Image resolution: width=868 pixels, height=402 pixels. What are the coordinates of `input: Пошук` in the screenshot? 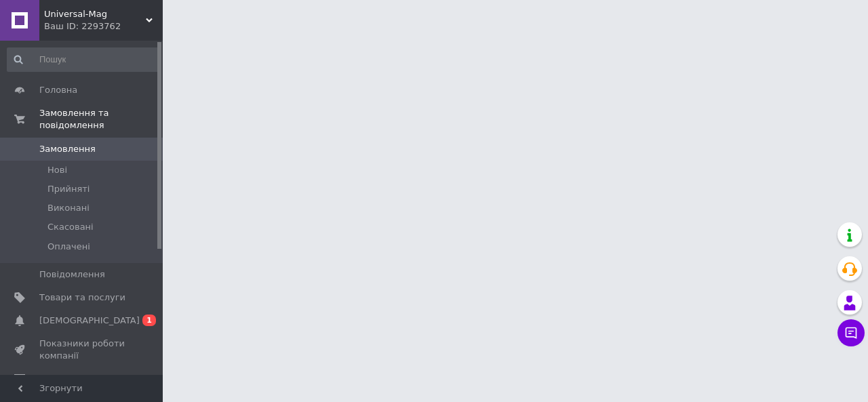 It's located at (84, 60).